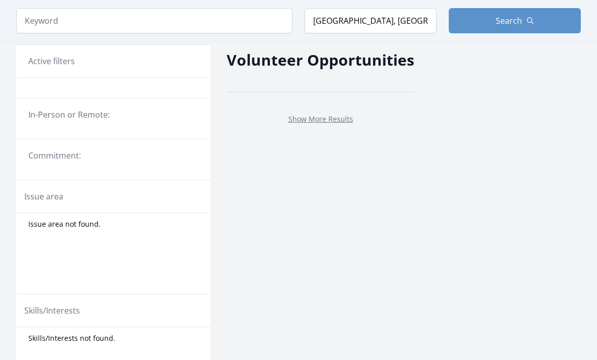 Image resolution: width=597 pixels, height=360 pixels. What do you see at coordinates (64, 224) in the screenshot?
I see `span: Issue area not found.` at bounding box center [64, 224].